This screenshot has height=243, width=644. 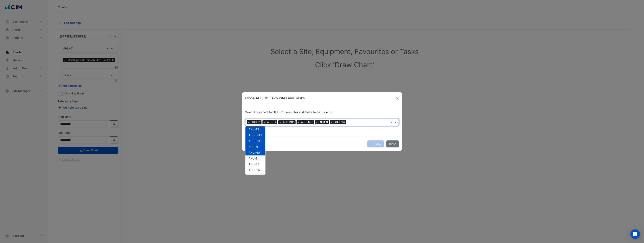 I want to click on button: Select All, so click(x=252, y=128).